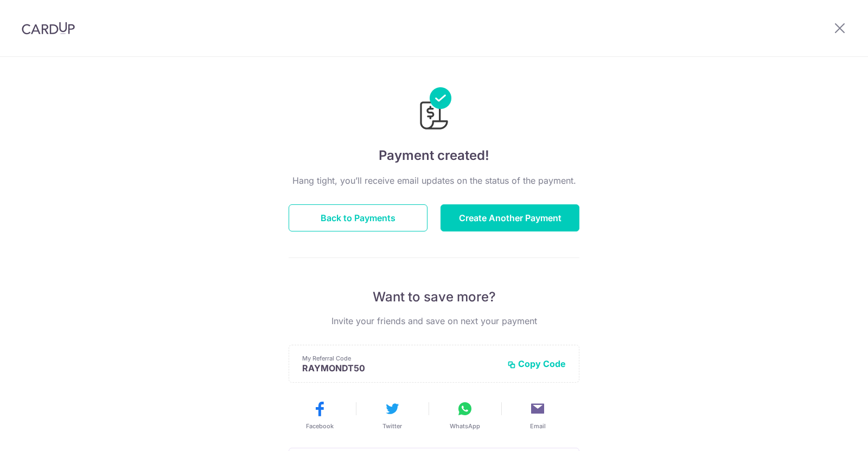 The width and height of the screenshot is (868, 451). I want to click on span: WhatsApp, so click(465, 426).